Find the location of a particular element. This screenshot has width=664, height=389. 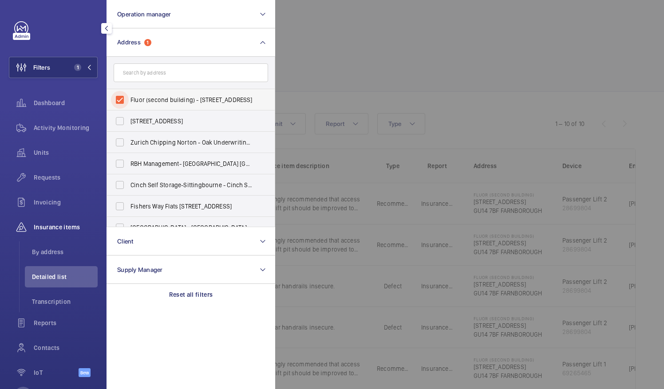

span: Contacts is located at coordinates (66, 348).